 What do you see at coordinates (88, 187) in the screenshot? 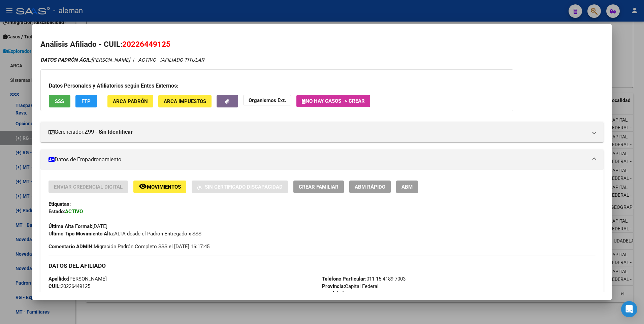
I see `span: Enviar Credencial Digital` at bounding box center [88, 187].